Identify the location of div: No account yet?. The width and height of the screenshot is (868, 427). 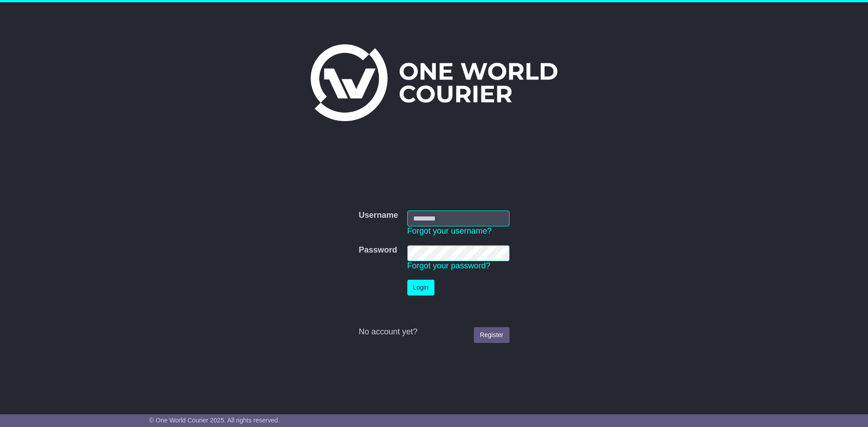
(434, 333).